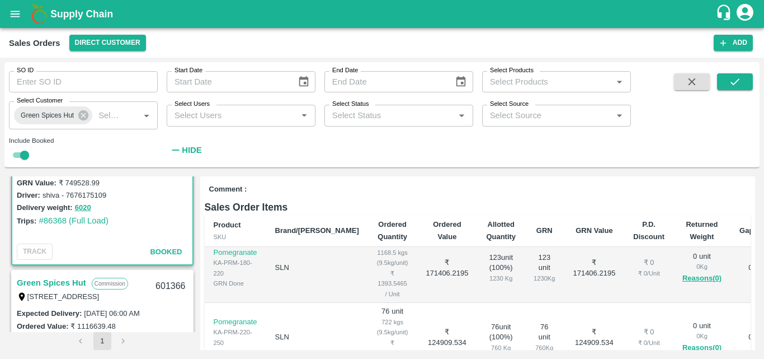 The image size is (764, 359). What do you see at coordinates (73, 220) in the screenshot?
I see `a: #86368 (Full Load)` at bounding box center [73, 220].